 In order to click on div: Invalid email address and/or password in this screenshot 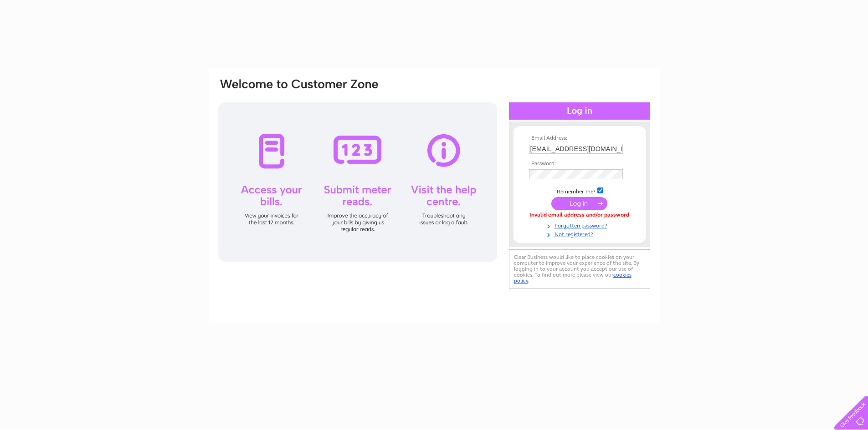, I will do `click(579, 215)`.